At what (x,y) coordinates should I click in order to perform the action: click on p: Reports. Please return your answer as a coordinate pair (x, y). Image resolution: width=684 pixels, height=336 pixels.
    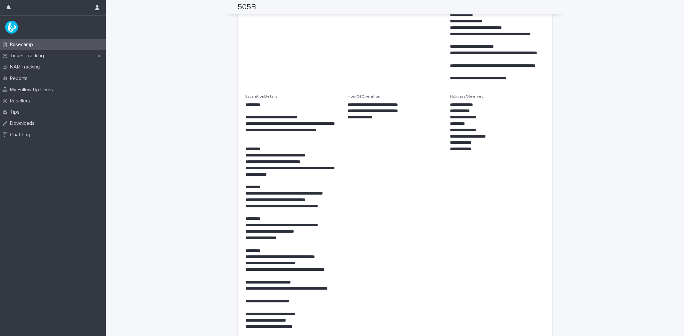
    Looking at the image, I should click on (20, 79).